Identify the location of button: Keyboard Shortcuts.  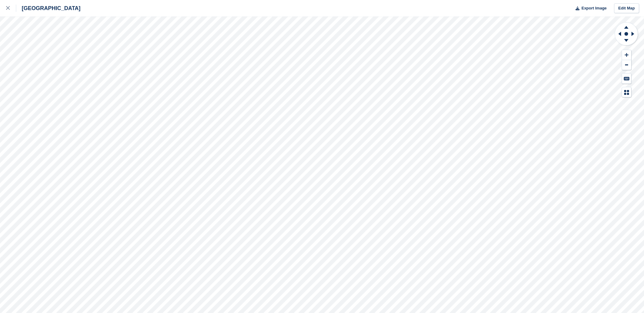
(626, 79).